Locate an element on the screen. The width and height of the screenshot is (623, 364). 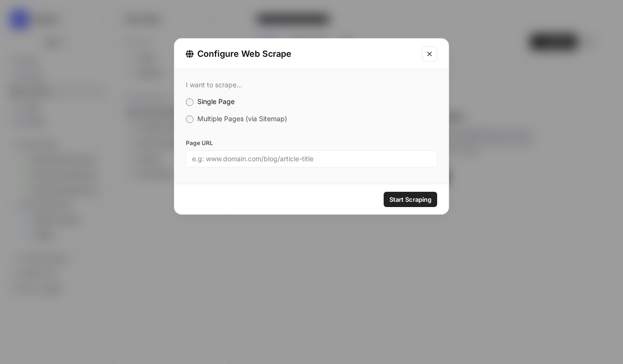
span: Start Scraping is located at coordinates (410, 199).